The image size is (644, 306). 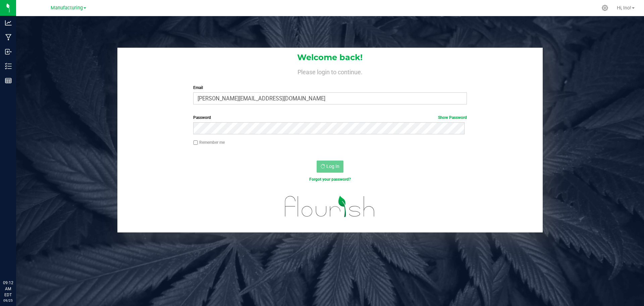 I want to click on h1: Welcome back!, so click(x=330, y=57).